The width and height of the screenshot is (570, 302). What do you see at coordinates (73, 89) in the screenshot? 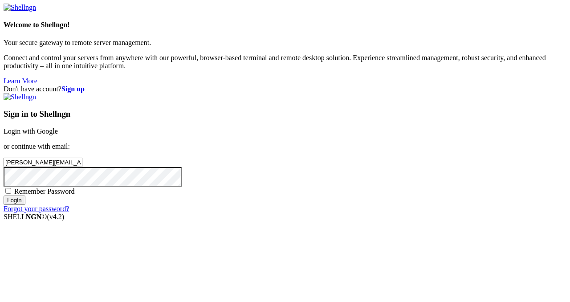
I see `a: Sign up` at bounding box center [73, 89].